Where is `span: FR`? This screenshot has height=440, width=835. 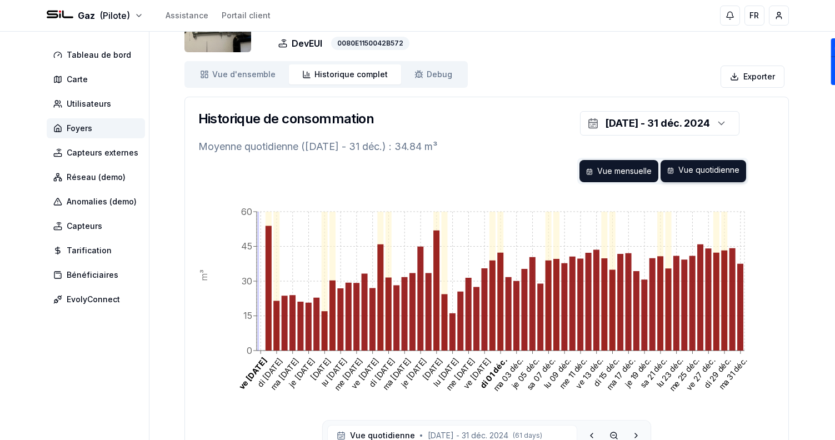
span: FR is located at coordinates (754, 16).